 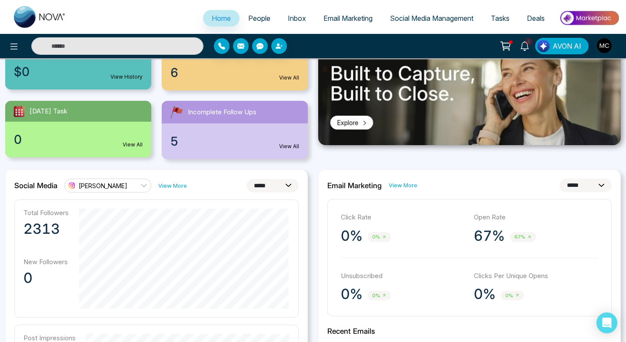 What do you see at coordinates (543, 46) in the screenshot?
I see `img: Lead Flow` at bounding box center [543, 46].